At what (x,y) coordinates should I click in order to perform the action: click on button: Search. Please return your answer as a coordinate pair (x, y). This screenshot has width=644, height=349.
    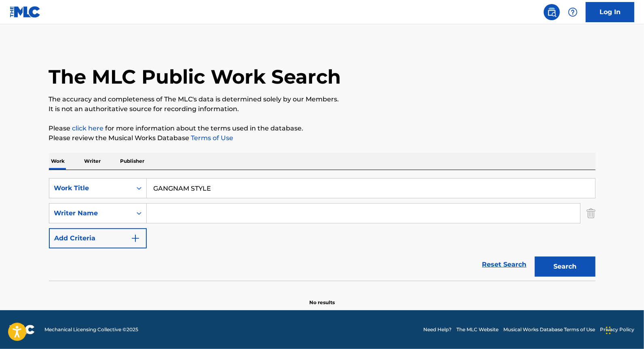
    Looking at the image, I should click on (565, 266).